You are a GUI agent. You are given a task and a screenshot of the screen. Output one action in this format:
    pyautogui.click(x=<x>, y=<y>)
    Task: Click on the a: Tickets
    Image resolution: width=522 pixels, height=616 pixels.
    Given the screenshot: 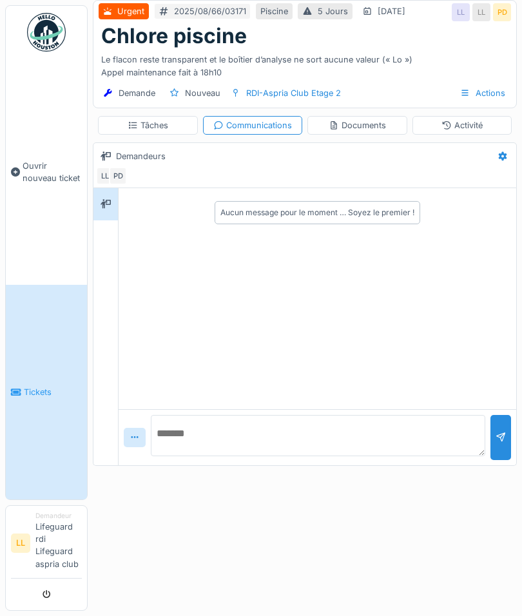 What is the action you would take?
    pyautogui.click(x=46, y=392)
    